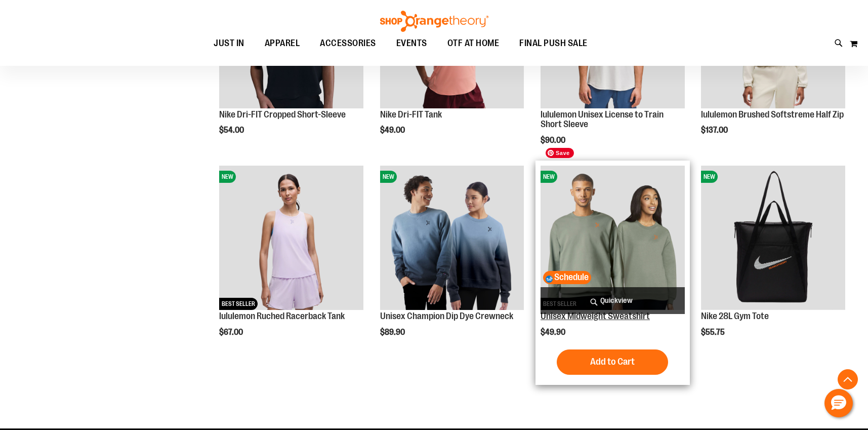 This screenshot has height=430, width=868. What do you see at coordinates (553, 43) in the screenshot?
I see `span: FINAL PUSH SALE` at bounding box center [553, 43].